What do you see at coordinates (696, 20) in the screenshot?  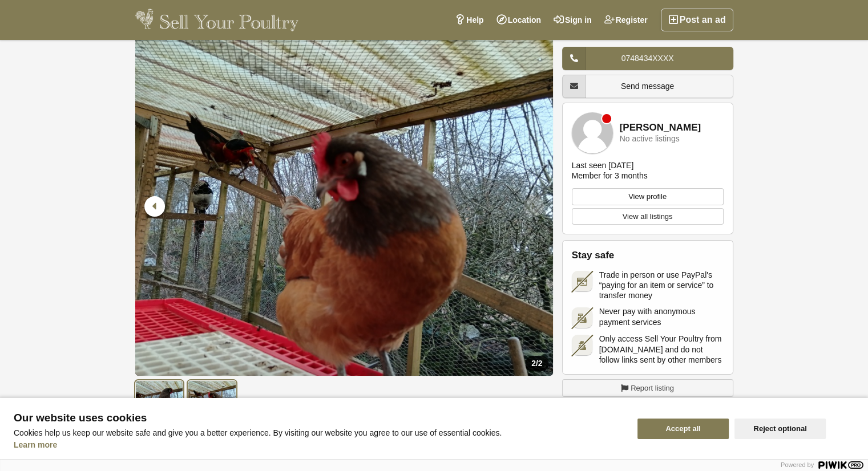 I see `a: Post an ad` at bounding box center [696, 20].